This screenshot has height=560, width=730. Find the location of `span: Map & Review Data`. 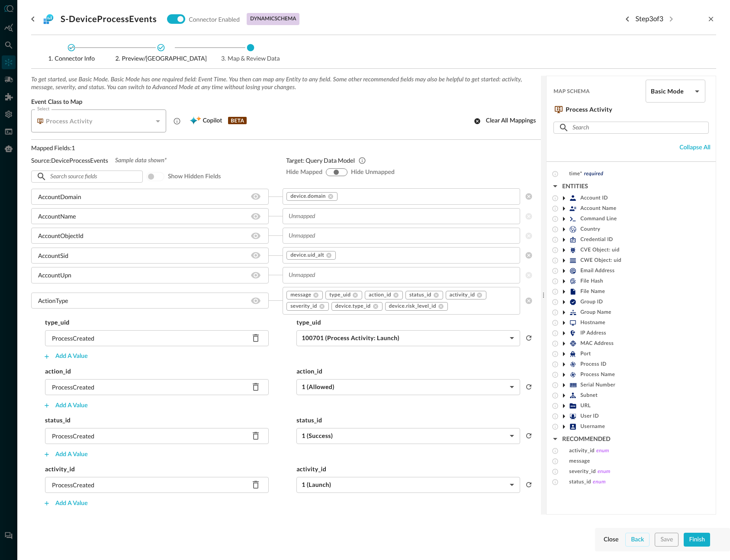

span: Map & Review Data is located at coordinates (250, 58).